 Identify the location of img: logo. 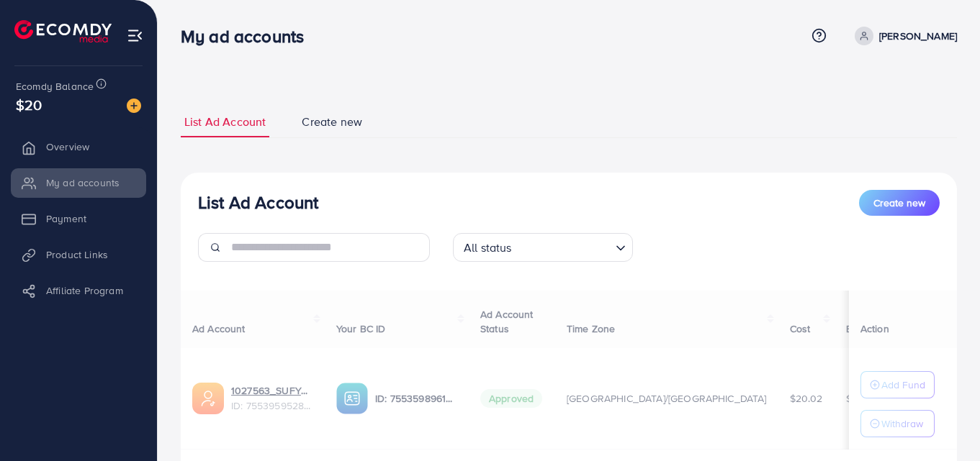
(63, 31).